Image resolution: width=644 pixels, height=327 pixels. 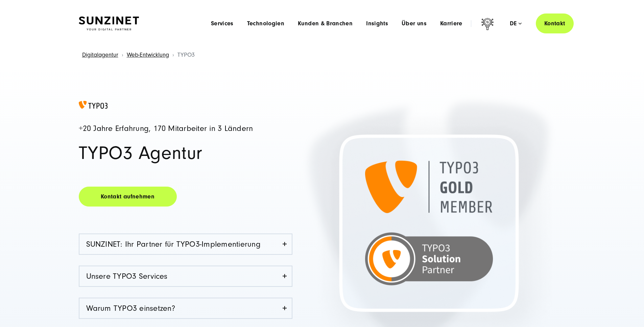 I want to click on a: Technologien, so click(x=265, y=24).